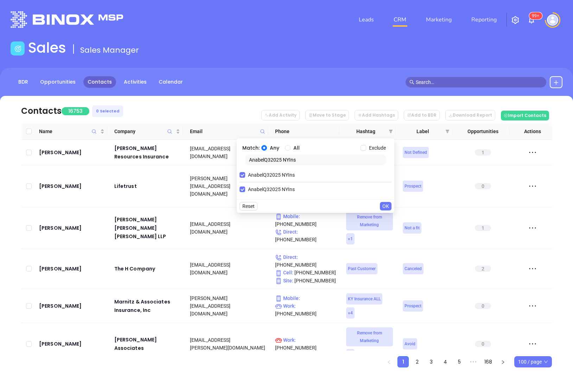  Describe the element at coordinates (530, 131) in the screenshot. I see `th: Actions` at that location.